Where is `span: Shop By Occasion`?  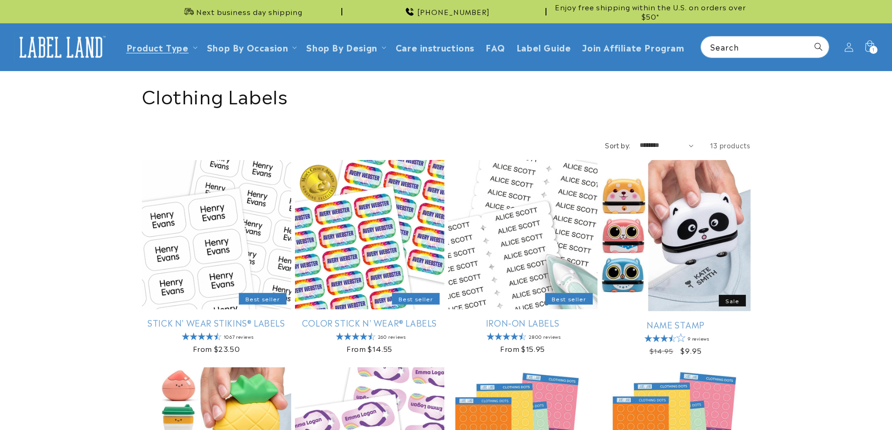 span: Shop By Occasion is located at coordinates (248, 47).